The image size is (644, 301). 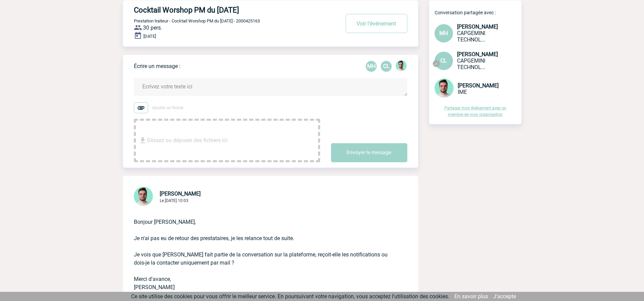 What do you see at coordinates (157, 66) in the screenshot?
I see `p: Écrire un message :` at bounding box center [157, 66].